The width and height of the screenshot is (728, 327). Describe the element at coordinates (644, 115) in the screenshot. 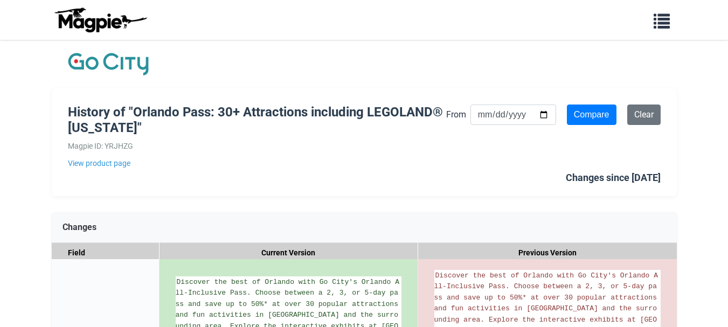

I see `a: Clear` at that location.